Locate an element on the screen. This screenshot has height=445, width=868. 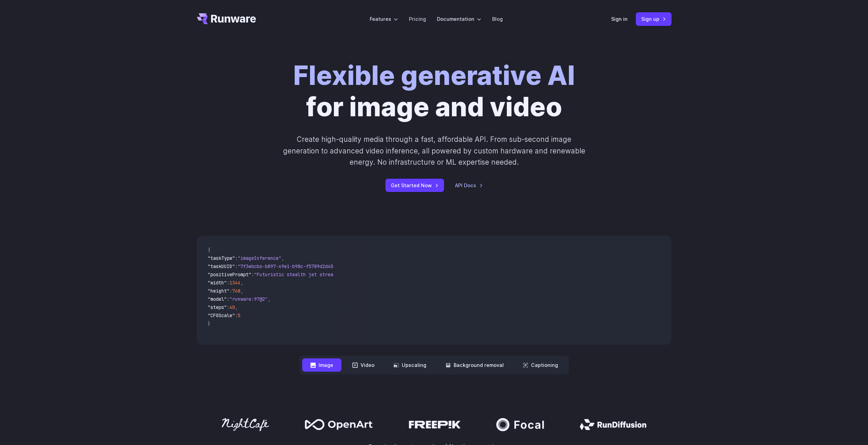
span: "runware:97@2" is located at coordinates (249, 299).